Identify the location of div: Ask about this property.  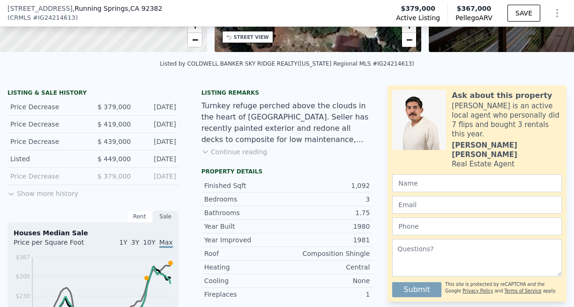
(502, 96).